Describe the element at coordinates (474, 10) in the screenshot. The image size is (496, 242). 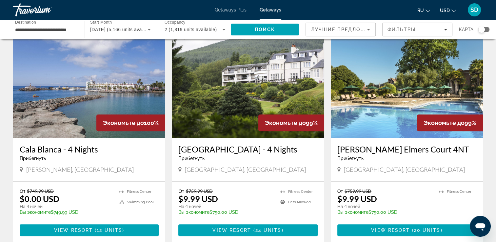
I see `button: User Menu` at that location.